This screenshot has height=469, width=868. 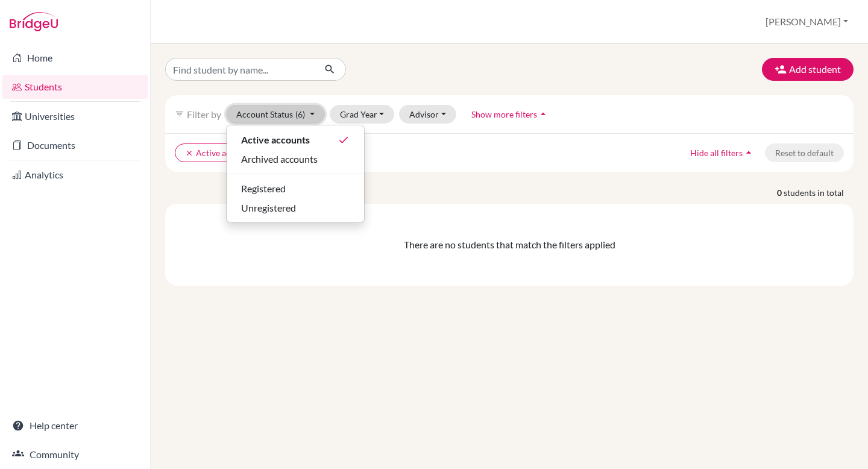 What do you see at coordinates (240, 69) in the screenshot?
I see `input: Find student by name...` at bounding box center [240, 69].